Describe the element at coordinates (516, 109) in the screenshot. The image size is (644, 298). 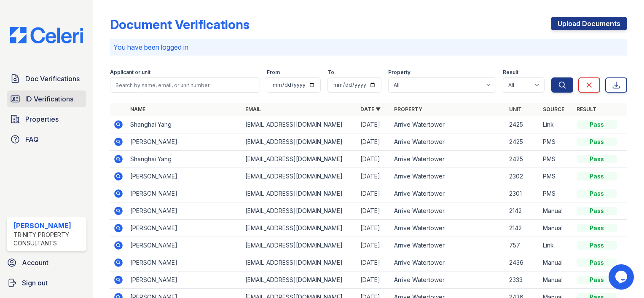
I see `a: Unit` at that location.